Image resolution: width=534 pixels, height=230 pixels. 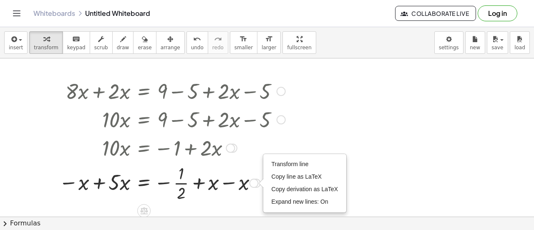 I want to click on span: transform, so click(x=46, y=48).